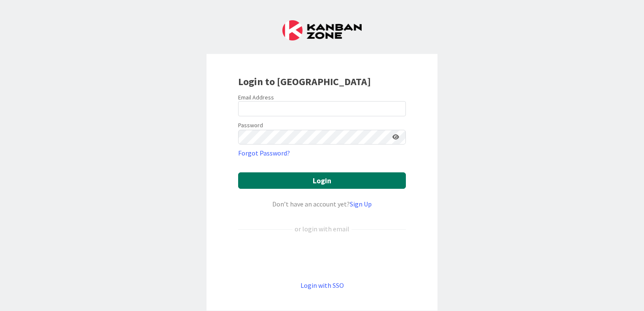  I want to click on button: Login, so click(322, 180).